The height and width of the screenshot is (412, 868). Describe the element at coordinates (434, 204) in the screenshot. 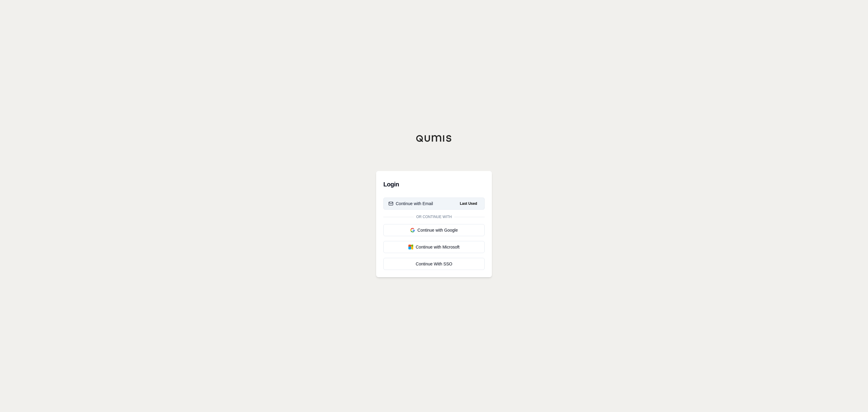

I see `button: Continue with EmailLast Used` at that location.